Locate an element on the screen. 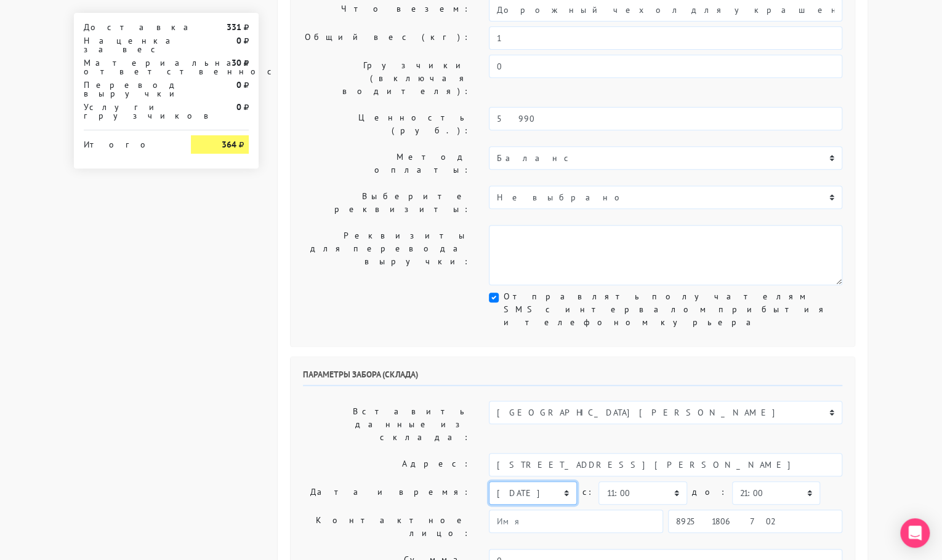 The height and width of the screenshot is (560, 942). label: Метод оплаты: is located at coordinates (387, 164).